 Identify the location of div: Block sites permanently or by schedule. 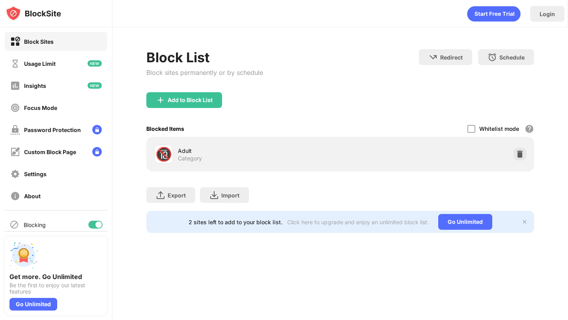
(205, 73).